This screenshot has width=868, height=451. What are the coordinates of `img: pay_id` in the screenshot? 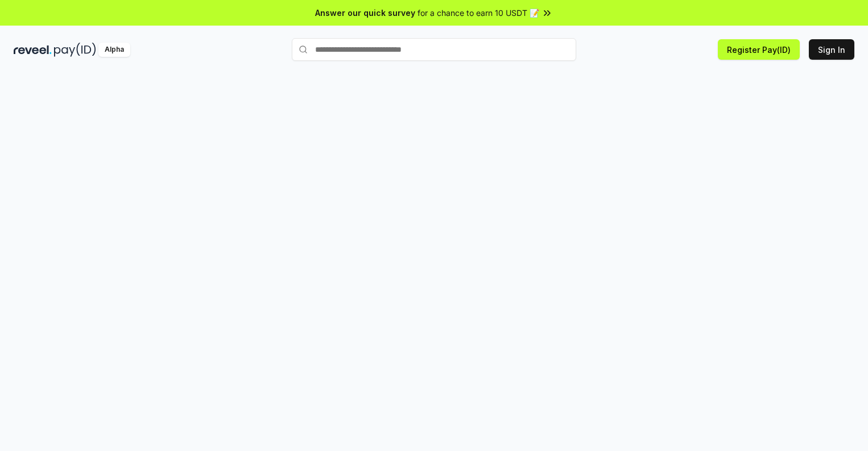 It's located at (75, 49).